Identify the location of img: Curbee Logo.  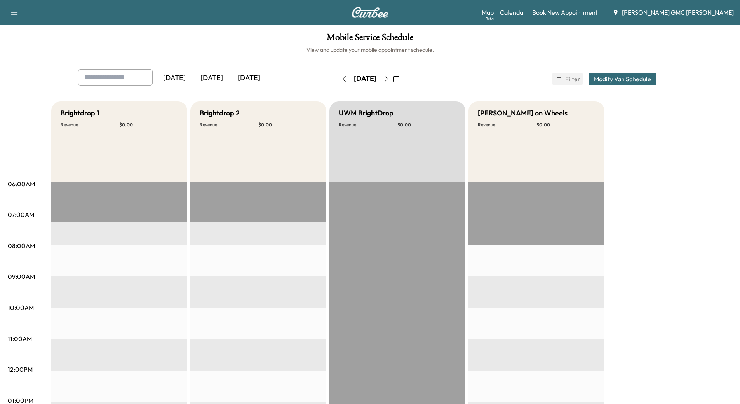
(370, 12).